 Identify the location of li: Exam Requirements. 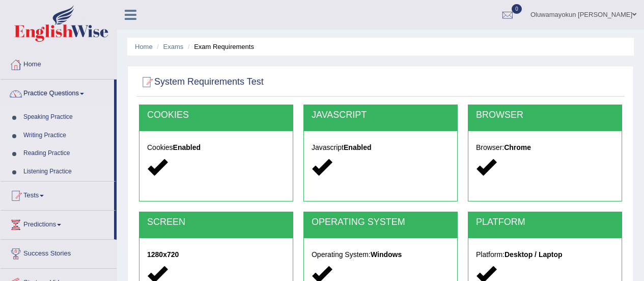
(219, 47).